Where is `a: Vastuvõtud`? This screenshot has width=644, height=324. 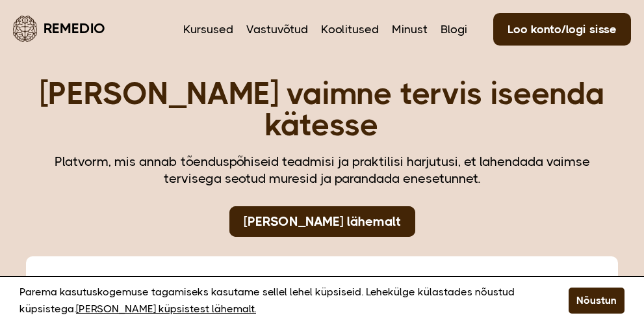 a: Vastuvõtud is located at coordinates (277, 29).